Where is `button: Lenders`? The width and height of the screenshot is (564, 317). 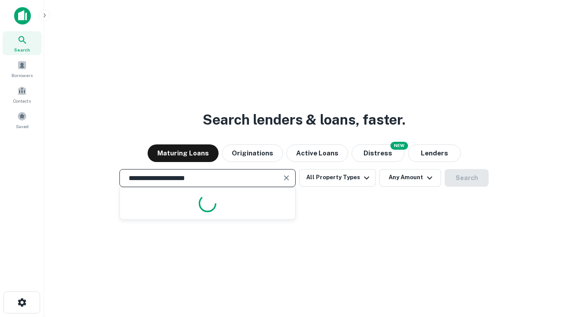 button: Lenders is located at coordinates (434, 153).